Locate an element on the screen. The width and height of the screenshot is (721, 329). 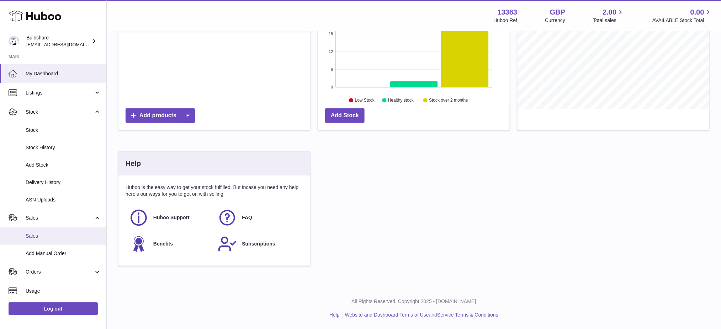
a: Subscriptions is located at coordinates (258, 244).